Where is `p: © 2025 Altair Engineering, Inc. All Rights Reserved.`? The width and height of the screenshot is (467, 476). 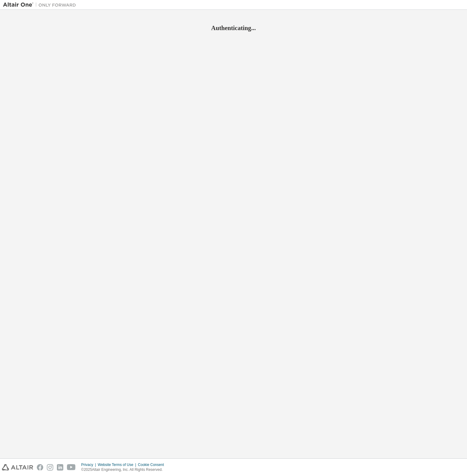
p: © 2025 Altair Engineering, Inc. All Rights Reserved. is located at coordinates (124, 470).